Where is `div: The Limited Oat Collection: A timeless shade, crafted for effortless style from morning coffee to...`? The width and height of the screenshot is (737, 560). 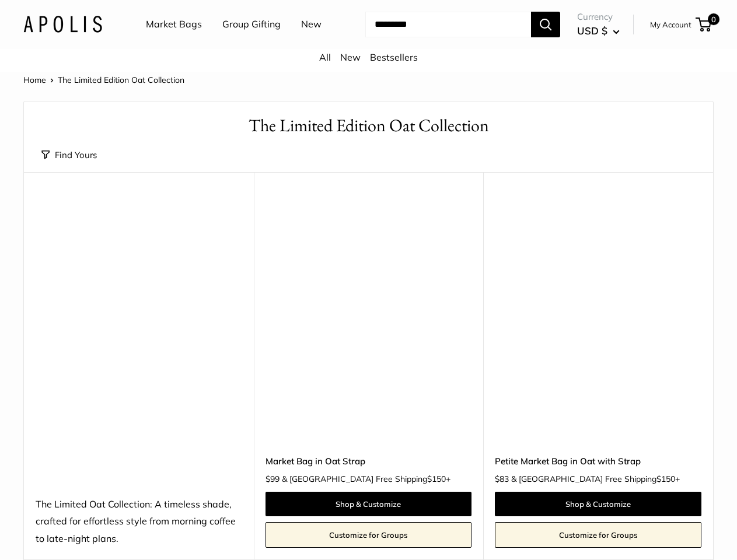
div: The Limited Oat Collection: A timeless shade, crafted for effortless style from morning coffee to... is located at coordinates (139, 522).